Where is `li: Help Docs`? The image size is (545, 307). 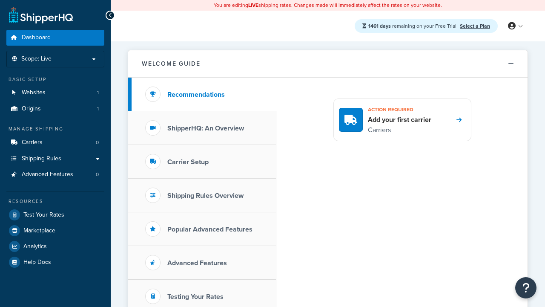
li: Help Docs is located at coordinates (55, 262).